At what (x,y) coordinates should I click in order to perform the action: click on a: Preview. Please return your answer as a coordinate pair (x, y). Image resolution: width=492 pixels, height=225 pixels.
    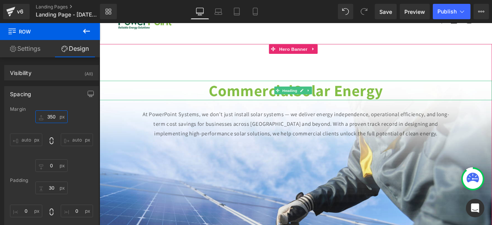
    Looking at the image, I should click on (414, 12).